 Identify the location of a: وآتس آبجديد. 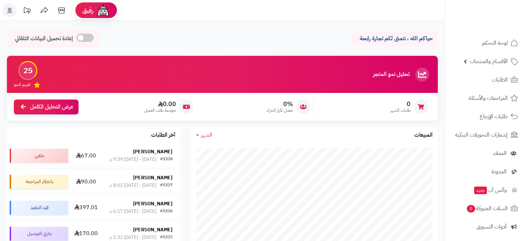
(486, 190).